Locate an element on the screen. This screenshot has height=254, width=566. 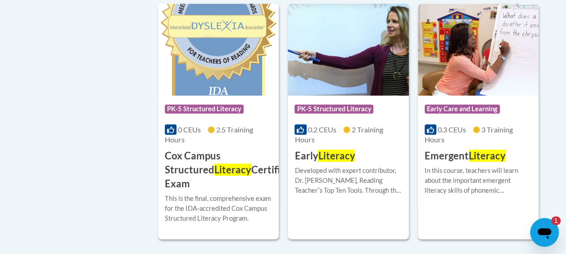
h3: Emergent is located at coordinates (466, 156).